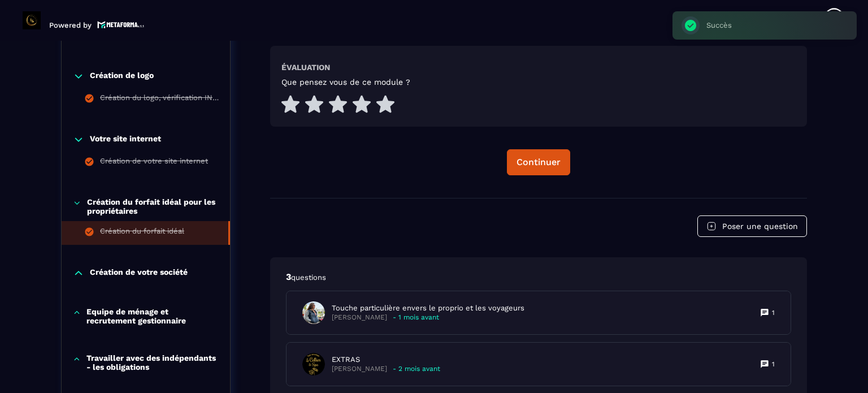 Image resolution: width=868 pixels, height=393 pixels. Describe the element at coordinates (121, 76) in the screenshot. I see `p: Création de logo` at that location.